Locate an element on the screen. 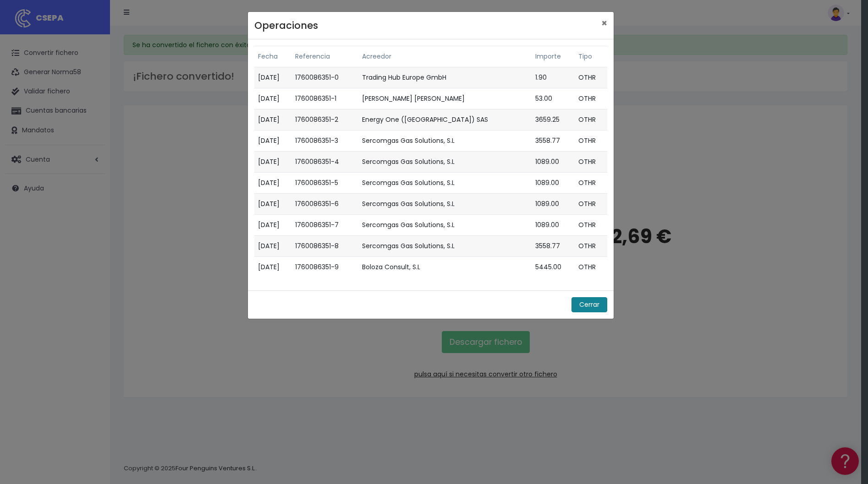 Image resolution: width=868 pixels, height=484 pixels. button: Cerrar is located at coordinates (589, 304).